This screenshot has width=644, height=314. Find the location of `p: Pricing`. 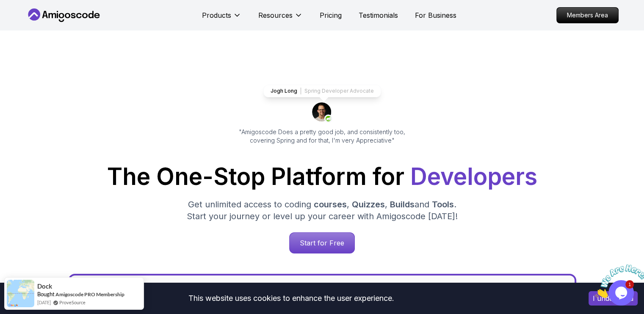

p: Pricing is located at coordinates (330, 15).